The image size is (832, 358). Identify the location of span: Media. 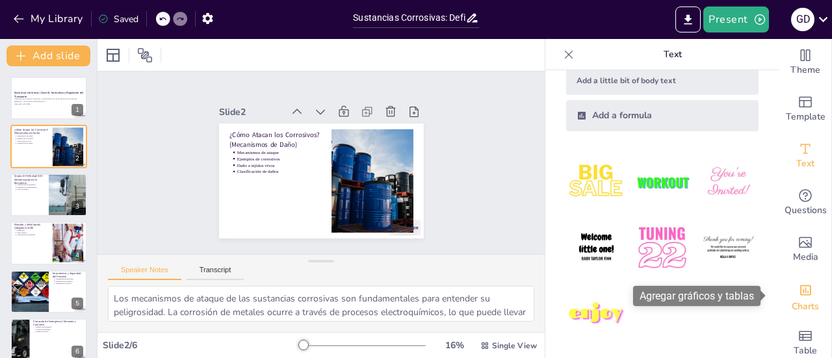
(806, 257).